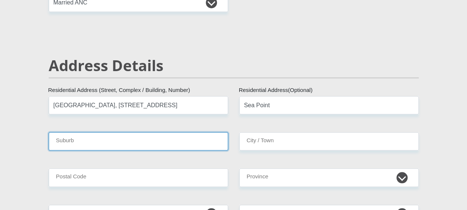  Describe the element at coordinates (329, 177) in the screenshot. I see `select: Please Select a Province` at that location.